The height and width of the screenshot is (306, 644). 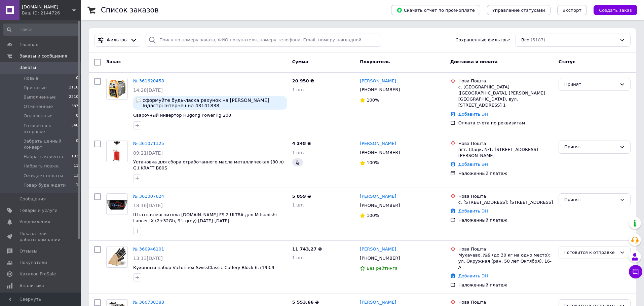 I want to click on a: Создать заказ, so click(x=612, y=10).